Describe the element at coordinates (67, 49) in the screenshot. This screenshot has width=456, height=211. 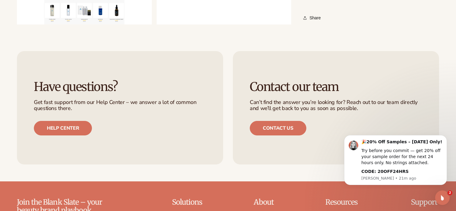
I see `p: Message from Lee, sent 21m ago` at that location.